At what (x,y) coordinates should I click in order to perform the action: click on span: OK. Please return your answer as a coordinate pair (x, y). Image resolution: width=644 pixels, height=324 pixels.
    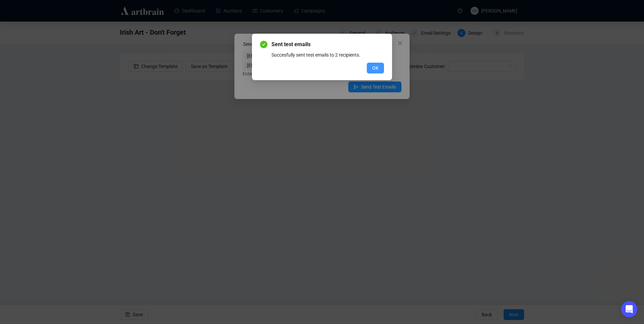
    Looking at the image, I should click on (375, 68).